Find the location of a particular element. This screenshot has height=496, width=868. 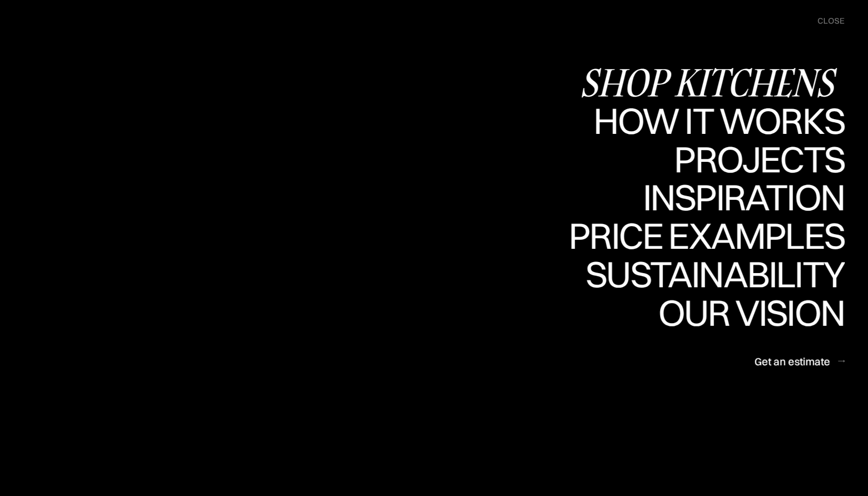

a: Price examplesPrice examples is located at coordinates (706, 236).